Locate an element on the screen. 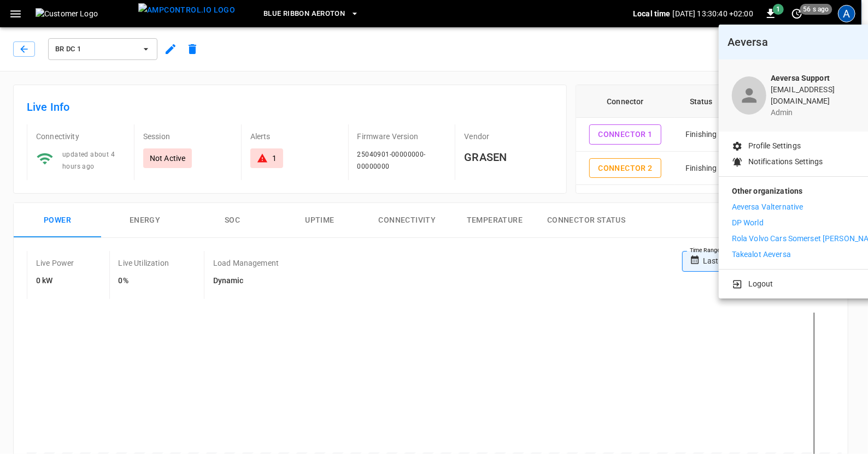  p: Profile Settings is located at coordinates (775, 146).